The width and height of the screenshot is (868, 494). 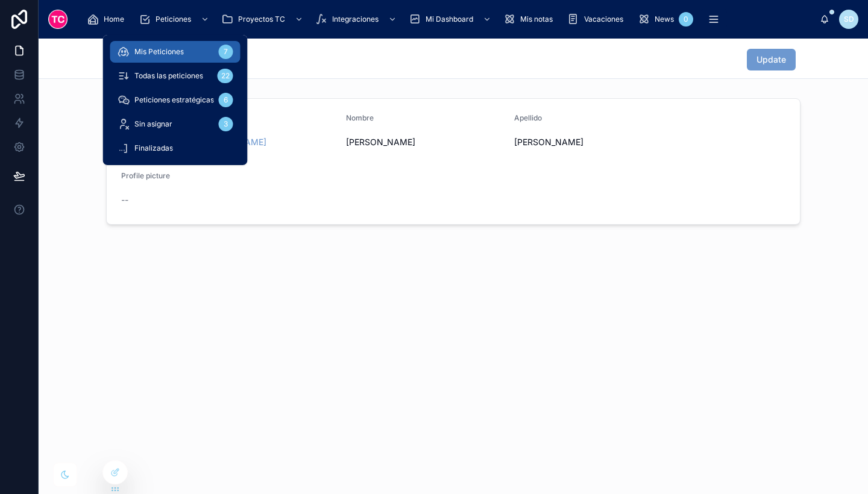 What do you see at coordinates (153, 149) in the screenshot?
I see `span: Finalizadas` at bounding box center [153, 149].